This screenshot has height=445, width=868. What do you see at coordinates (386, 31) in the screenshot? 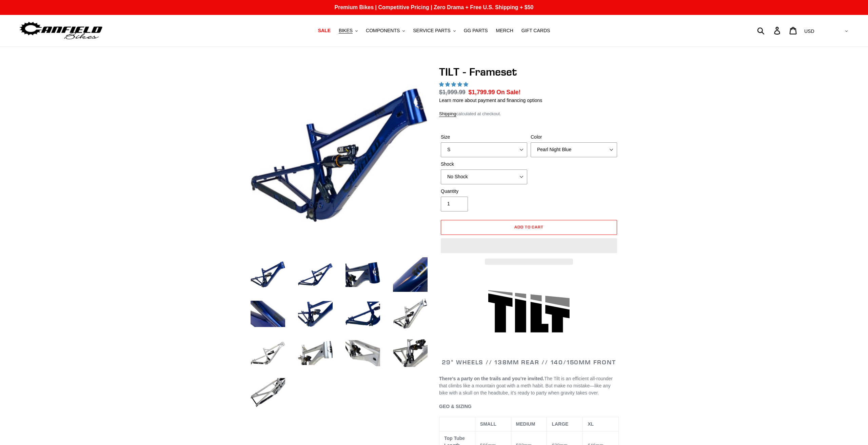
I see `button: COMPONENTS` at bounding box center [386, 31].